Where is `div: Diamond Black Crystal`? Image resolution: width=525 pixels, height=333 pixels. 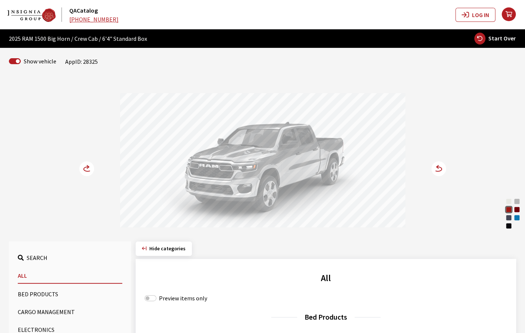
div: Diamond Black Crystal is located at coordinates (509, 226).